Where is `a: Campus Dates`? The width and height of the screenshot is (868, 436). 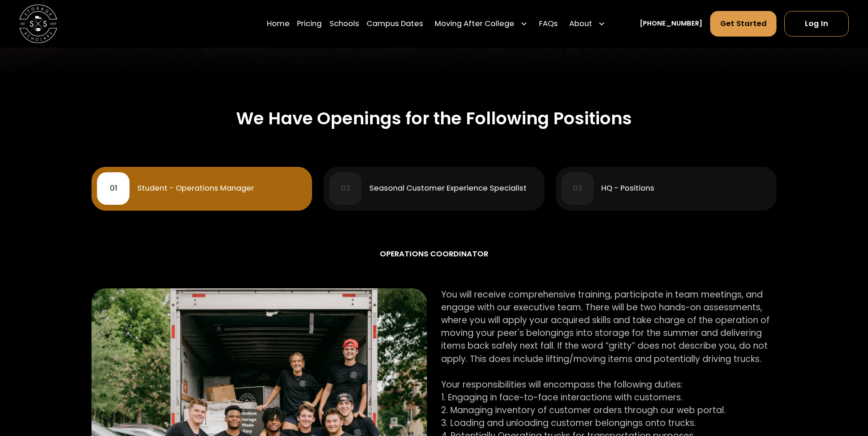
a: Campus Dates is located at coordinates (395, 24).